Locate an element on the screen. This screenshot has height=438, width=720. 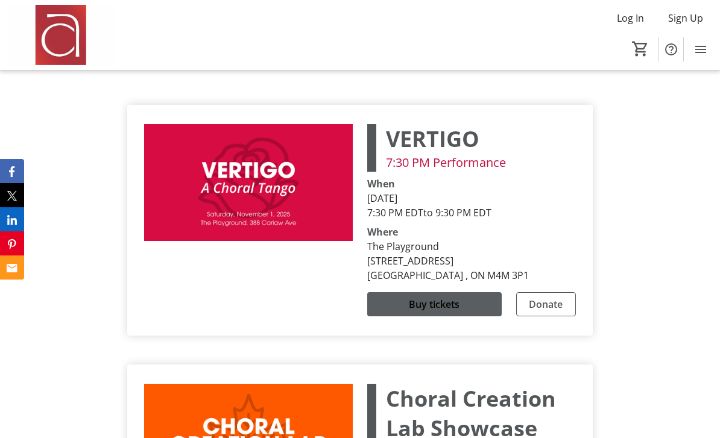
button: Sign Up is located at coordinates (685, 18).